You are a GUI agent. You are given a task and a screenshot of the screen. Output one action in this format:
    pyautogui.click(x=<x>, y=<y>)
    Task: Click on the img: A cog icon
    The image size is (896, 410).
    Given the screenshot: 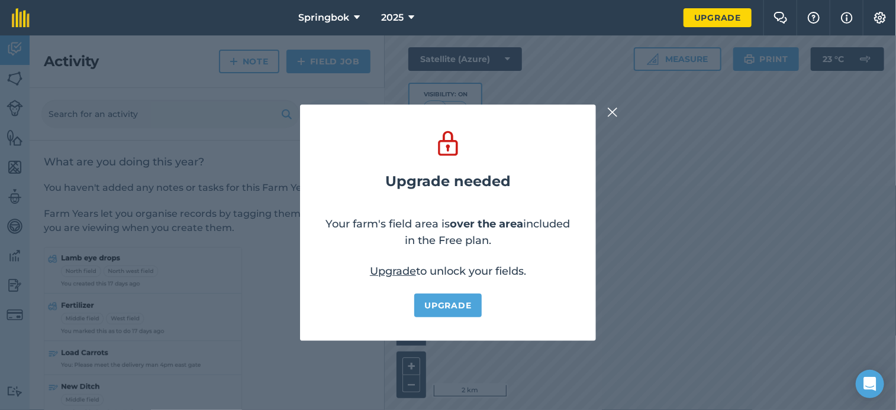 What is the action you would take?
    pyautogui.click(x=880, y=18)
    